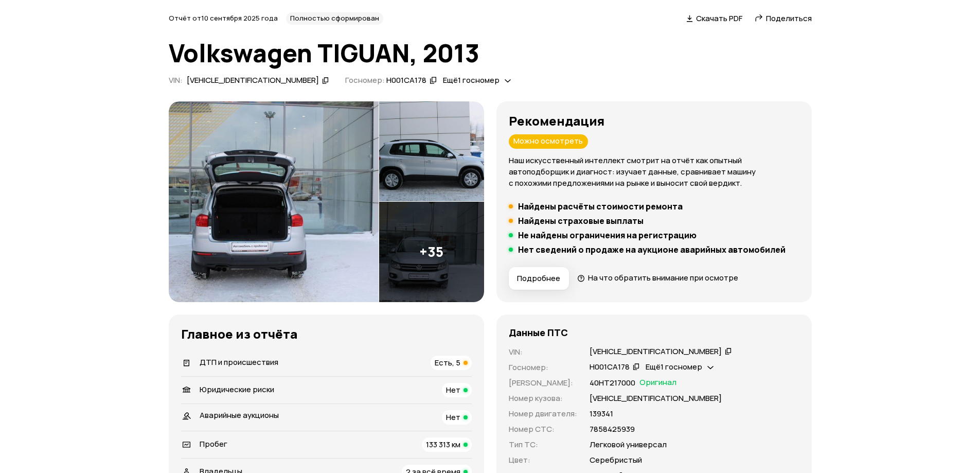 This screenshot has width=980, height=473. What do you see at coordinates (365, 80) in the screenshot?
I see `span: Госномер:` at bounding box center [365, 80].